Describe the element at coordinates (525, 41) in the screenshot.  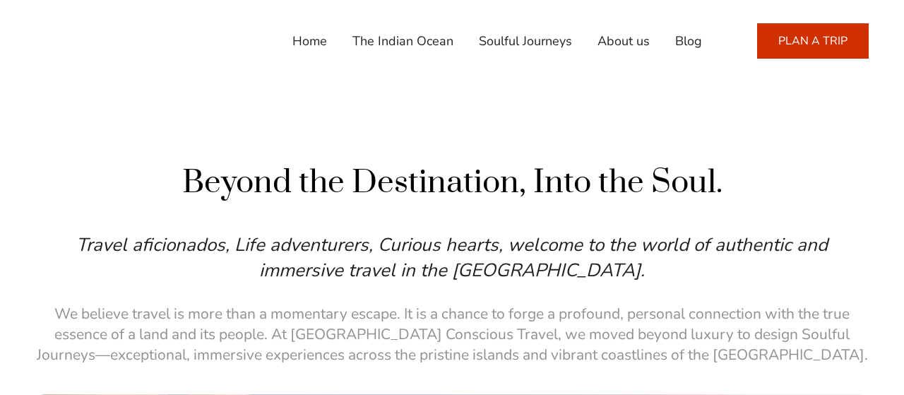
I see `a: Soulful Journeys` at that location.